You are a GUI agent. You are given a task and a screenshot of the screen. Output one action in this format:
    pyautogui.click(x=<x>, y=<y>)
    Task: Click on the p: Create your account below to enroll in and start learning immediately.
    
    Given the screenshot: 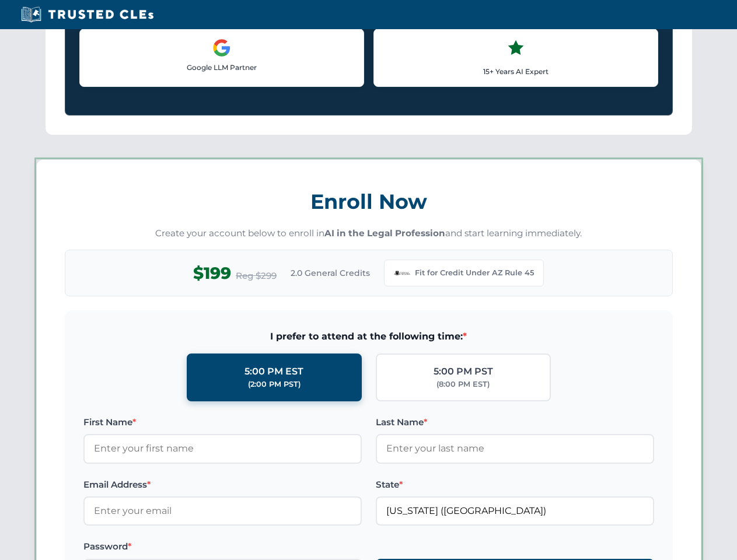 What is the action you would take?
    pyautogui.click(x=369, y=233)
    